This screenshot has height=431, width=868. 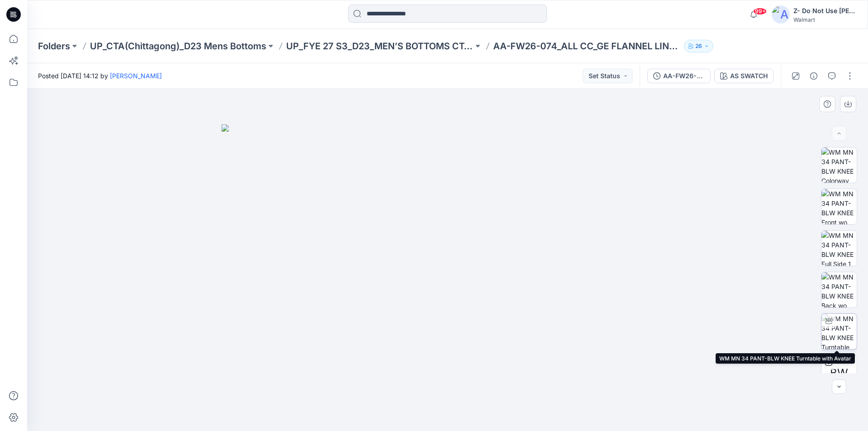 What do you see at coordinates (699, 46) in the screenshot?
I see `button: 26` at bounding box center [699, 46].